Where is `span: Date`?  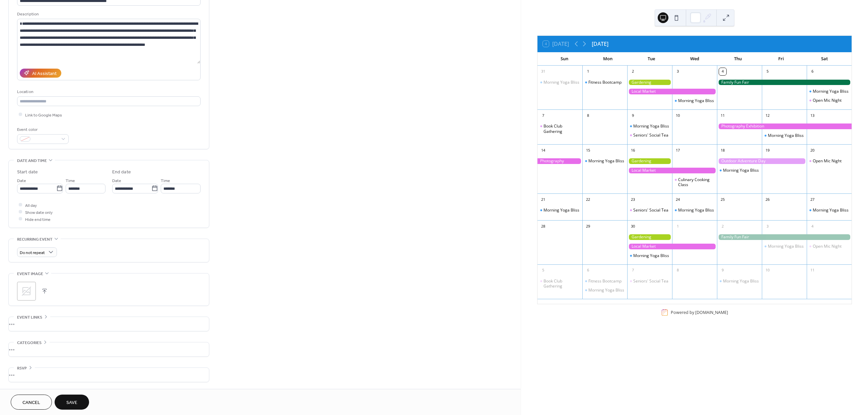
span: Date is located at coordinates (117, 180).